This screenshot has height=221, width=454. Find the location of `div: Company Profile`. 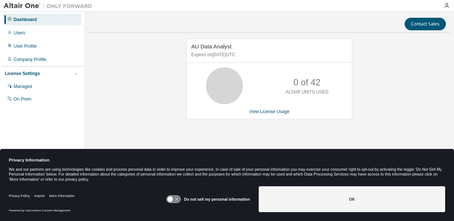

div: Company Profile is located at coordinates (30, 59).